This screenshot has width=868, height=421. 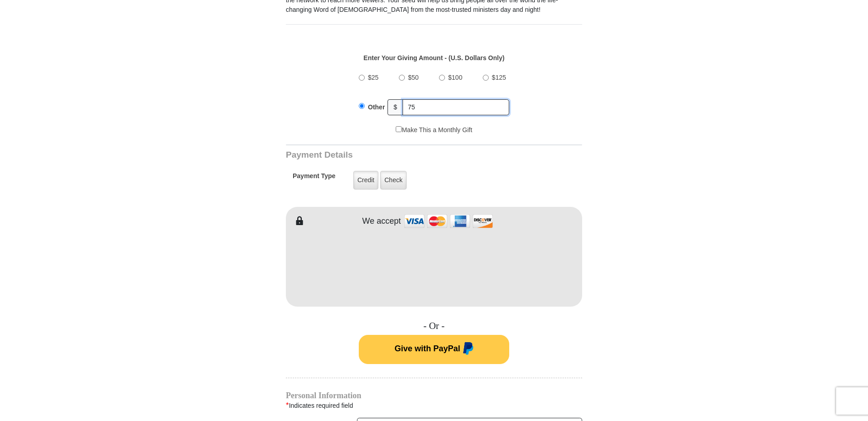 What do you see at coordinates (449, 221) in the screenshot?
I see `img: credit cards accepted` at bounding box center [449, 221].